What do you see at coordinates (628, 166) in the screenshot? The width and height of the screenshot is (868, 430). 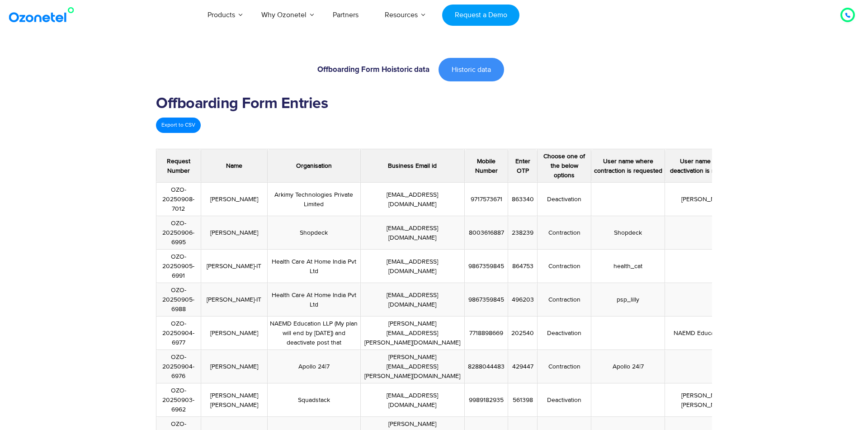 I see `th: User name where contraction is requested` at bounding box center [628, 166].